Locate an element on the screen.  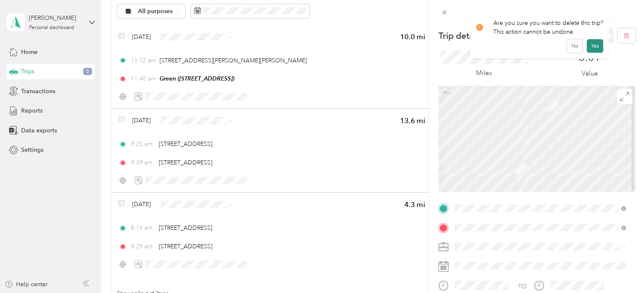
button: No is located at coordinates (574, 46).